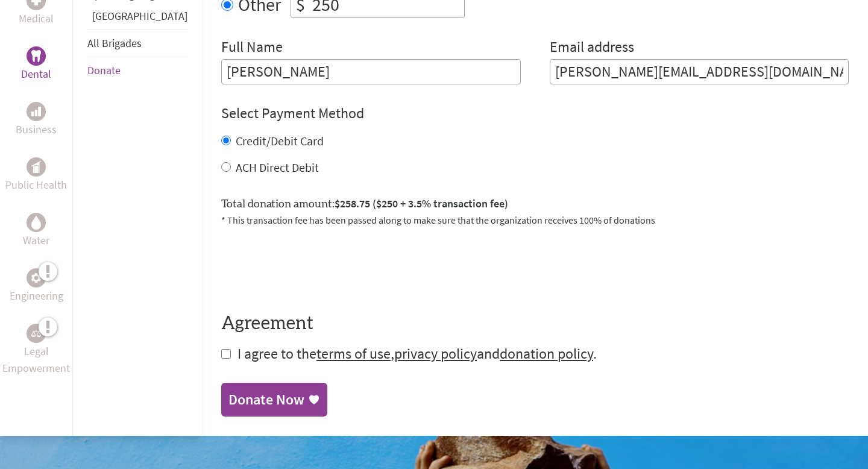 The height and width of the screenshot is (469, 868). I want to click on h4: Select Payment Method, so click(535, 113).